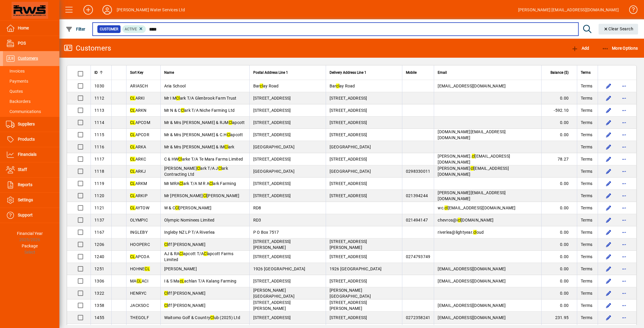 This screenshot has width=644, height=328. I want to click on span: ARKA, so click(138, 147).